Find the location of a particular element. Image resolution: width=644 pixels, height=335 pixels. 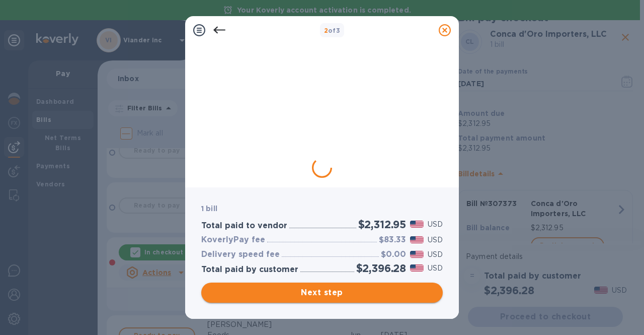

span: 2 is located at coordinates (326, 30).